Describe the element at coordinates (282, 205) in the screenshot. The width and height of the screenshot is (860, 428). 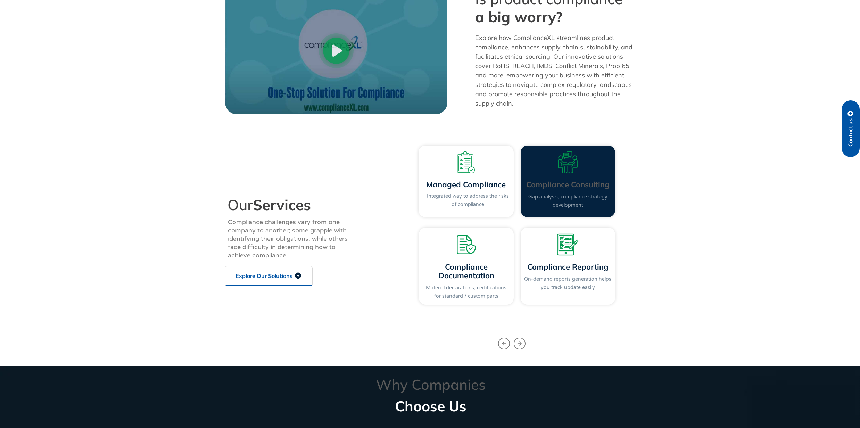
I see `b: Services` at that location.